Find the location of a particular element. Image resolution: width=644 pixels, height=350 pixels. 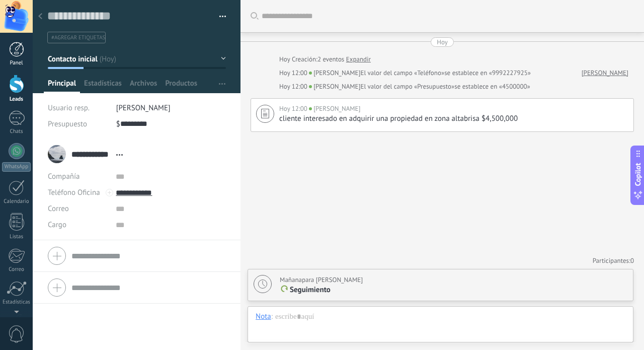

span: Correo is located at coordinates (58, 208).